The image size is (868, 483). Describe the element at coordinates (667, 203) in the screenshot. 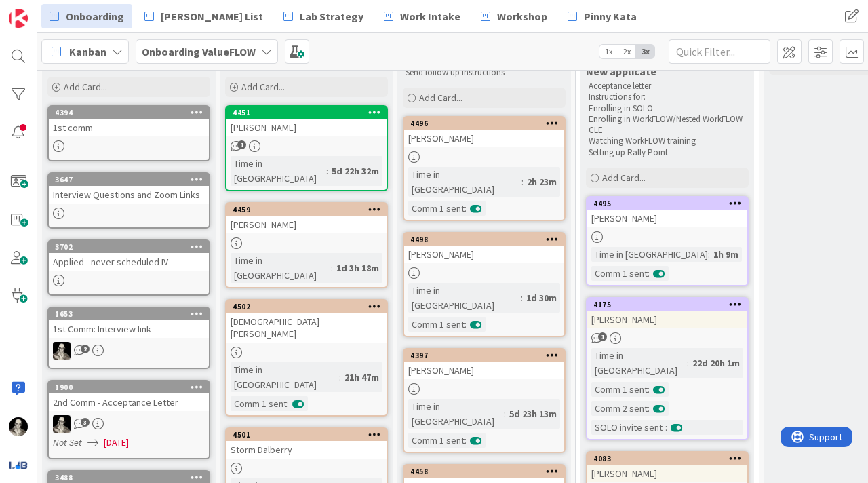

I see `div: 4495` at that location.